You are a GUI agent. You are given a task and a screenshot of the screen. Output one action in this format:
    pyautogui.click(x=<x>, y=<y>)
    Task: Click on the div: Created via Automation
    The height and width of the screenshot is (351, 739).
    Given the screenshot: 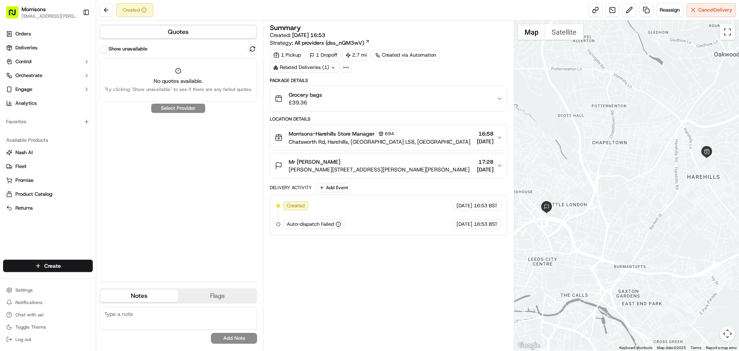 What is the action you would take?
    pyautogui.click(x=406, y=55)
    